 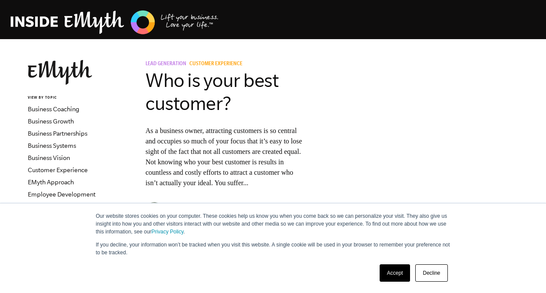 What do you see at coordinates (62, 194) in the screenshot?
I see `a: Employee Development` at bounding box center [62, 194].